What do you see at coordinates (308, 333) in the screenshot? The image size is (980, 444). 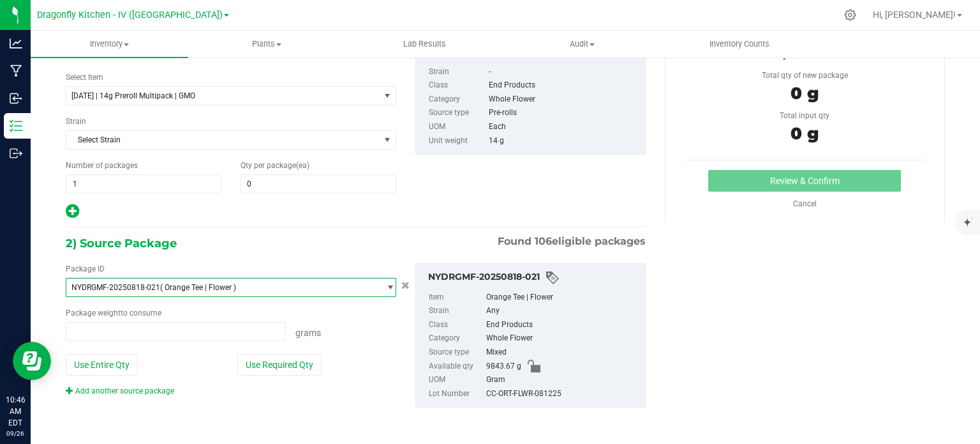 I see `span: Grams` at bounding box center [308, 333].